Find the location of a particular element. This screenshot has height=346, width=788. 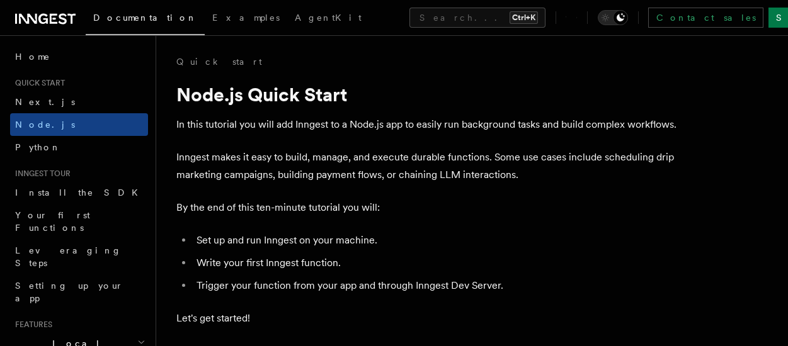

p: Inngest makes it easy to build, manage, and execute durable functions. Some use cases include sch... is located at coordinates (428, 166).